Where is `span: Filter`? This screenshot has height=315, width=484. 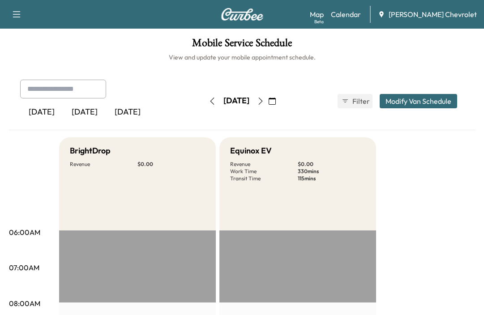
span: Filter is located at coordinates (360, 101).